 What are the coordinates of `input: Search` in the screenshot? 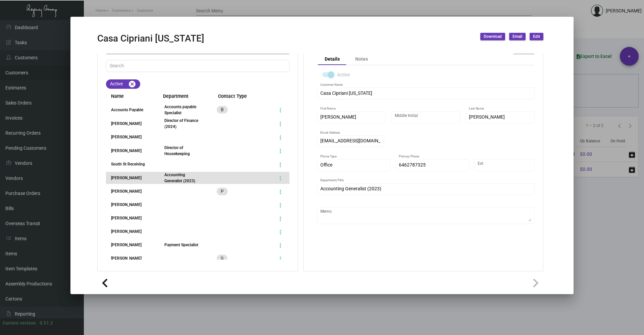 It's located at (198, 66).